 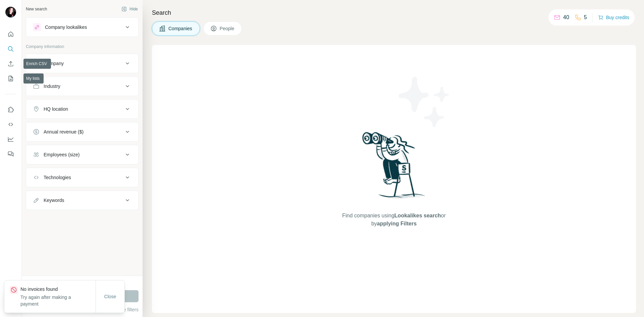 What do you see at coordinates (394, 220) in the screenshot?
I see `span: Find companies using or by` at bounding box center [394, 220].